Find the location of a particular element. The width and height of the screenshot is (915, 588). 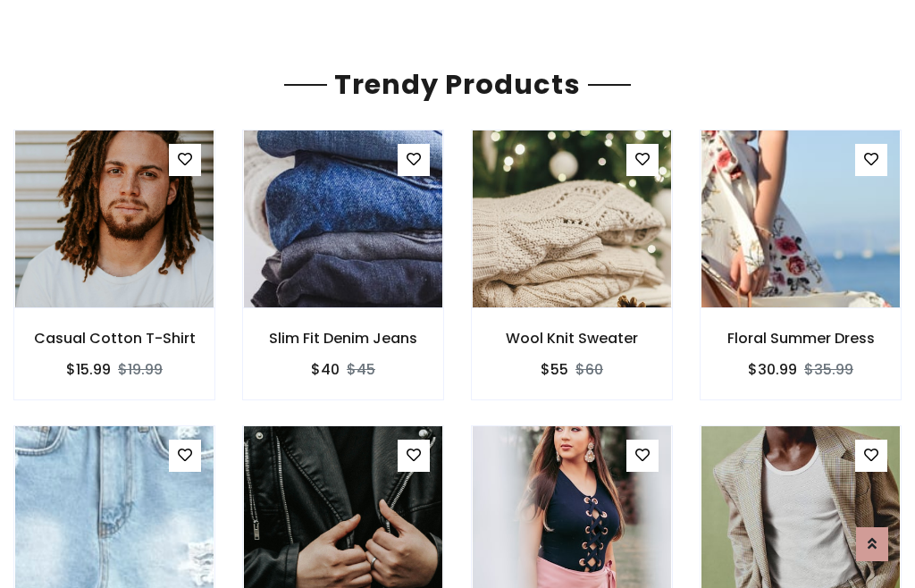

h6: Floral Summer Dress is located at coordinates (801, 338).